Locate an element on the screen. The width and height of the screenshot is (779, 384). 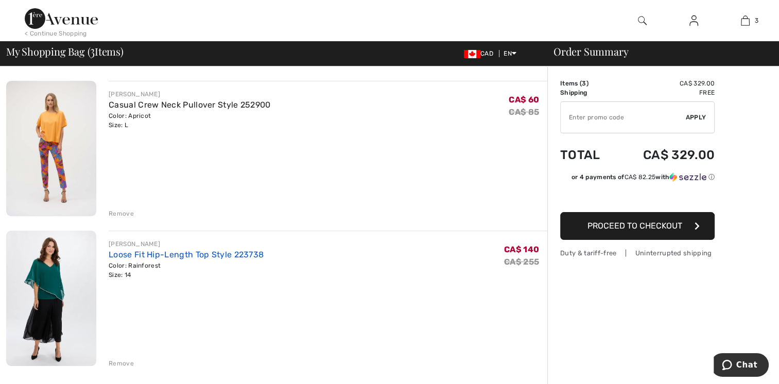
span: CAD is located at coordinates (480, 54).